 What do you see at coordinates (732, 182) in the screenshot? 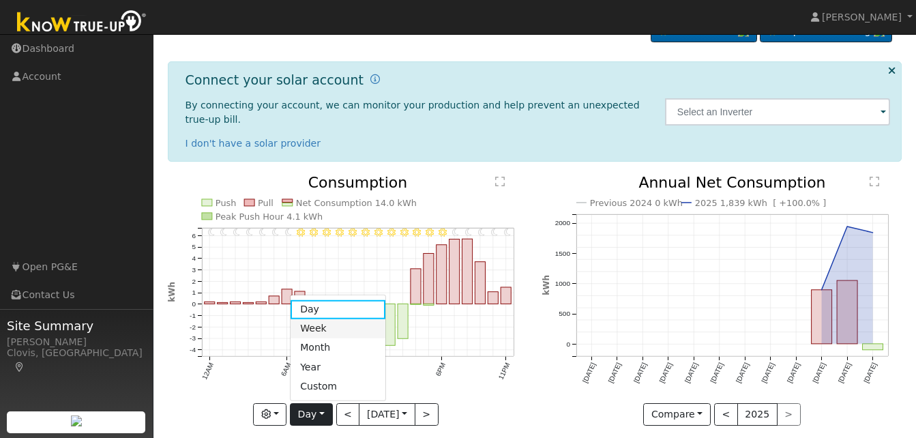
I see `text: Annual Net Consumption` at bounding box center [732, 182].